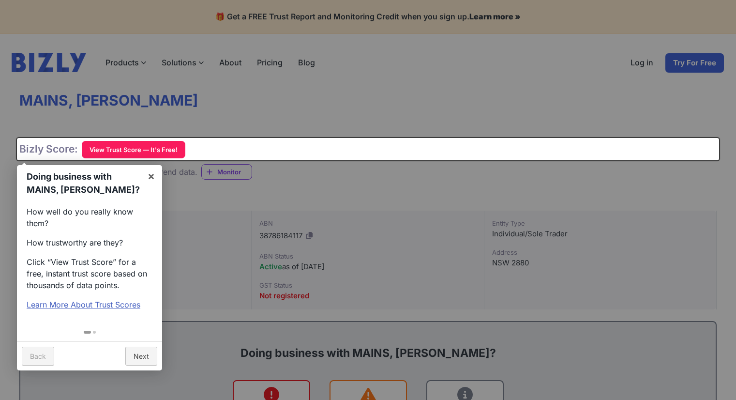 This screenshot has height=400, width=736. What do you see at coordinates (38, 356) in the screenshot?
I see `a: Back` at bounding box center [38, 356].